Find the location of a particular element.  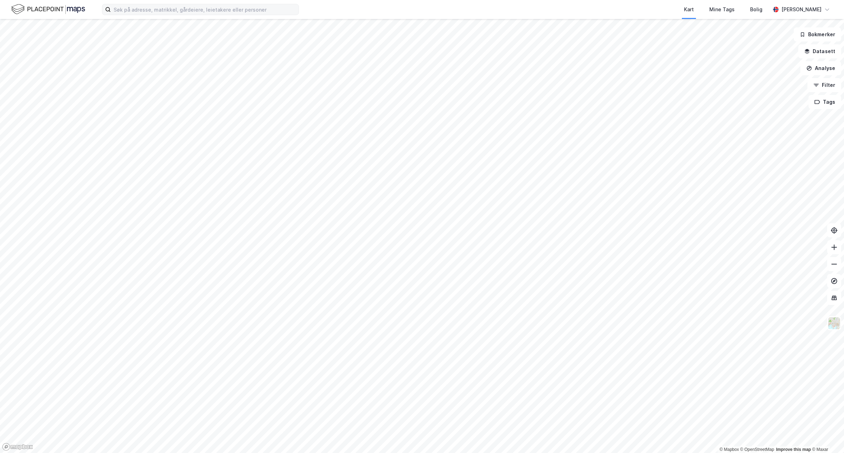

img: logo.f888ab2527a4732fd821a326f86c7f29.svg is located at coordinates (48, 9).